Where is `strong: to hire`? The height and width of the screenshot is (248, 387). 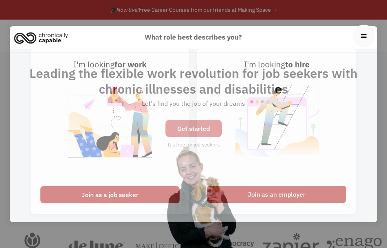 strong: to hire is located at coordinates (297, 64).